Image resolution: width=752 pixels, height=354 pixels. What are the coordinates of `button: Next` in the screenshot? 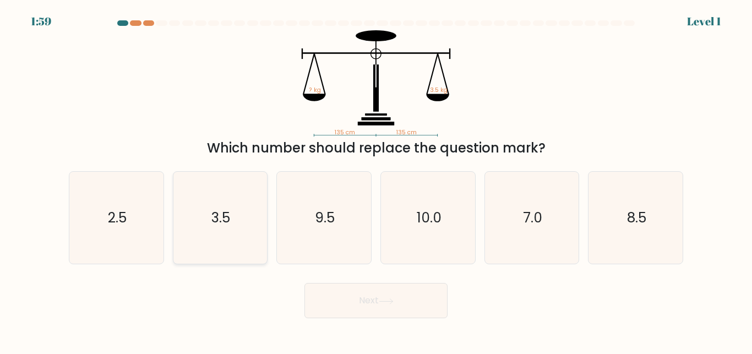 It's located at (376, 301).